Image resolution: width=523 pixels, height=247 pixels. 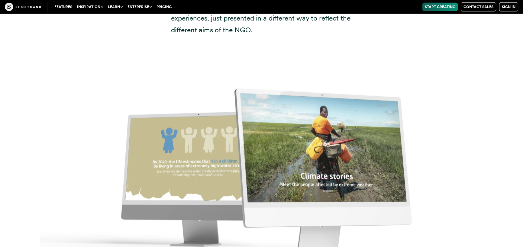 What do you see at coordinates (90, 7) in the screenshot?
I see `button: Inspiration` at bounding box center [90, 7].